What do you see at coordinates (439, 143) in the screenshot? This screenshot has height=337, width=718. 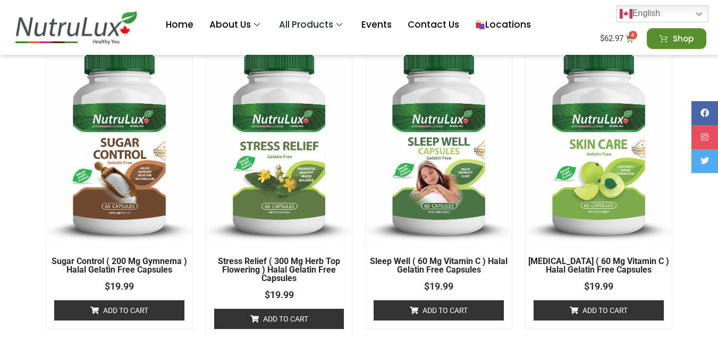 I see `img: Sleep Well ( 60 mg Vitamin C ) Halal Gelatin Free Capsules` at bounding box center [439, 143].